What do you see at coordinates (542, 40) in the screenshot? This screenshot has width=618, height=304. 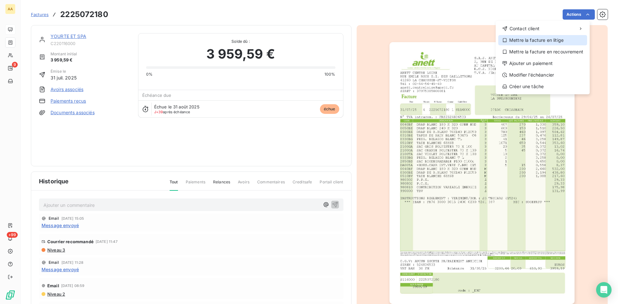 I see `div: Mettre la facture en litige` at bounding box center [542, 40].